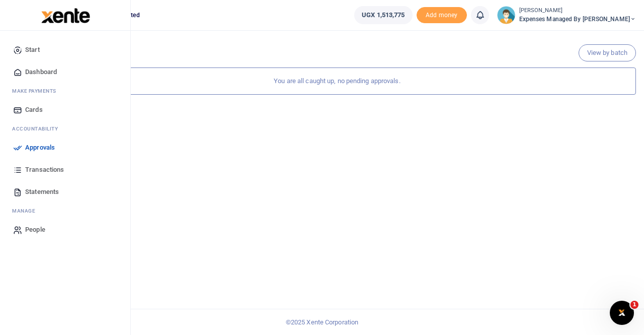 The height and width of the screenshot is (335, 644). What do you see at coordinates (337, 81) in the screenshot?
I see `div: You are all caught up, no pending approvals.` at bounding box center [337, 81].